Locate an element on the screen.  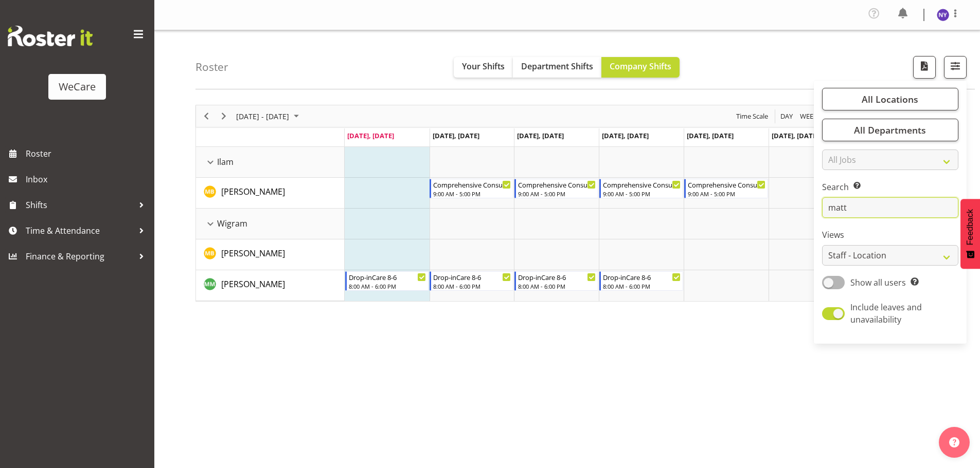
span: Department Shifts is located at coordinates (557, 66).